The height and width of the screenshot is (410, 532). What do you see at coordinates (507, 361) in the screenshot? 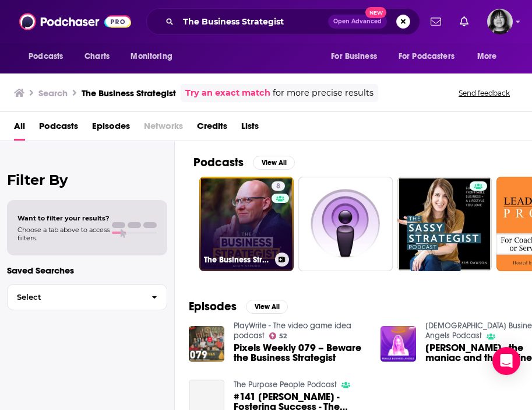
I see `div: Open Intercom Messenger` at bounding box center [507, 361].